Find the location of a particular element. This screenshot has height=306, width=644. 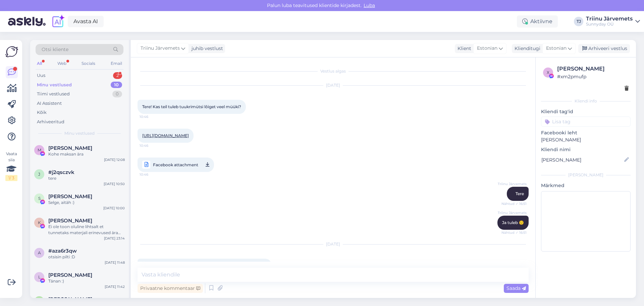

div: Kliendi info is located at coordinates (586, 101).